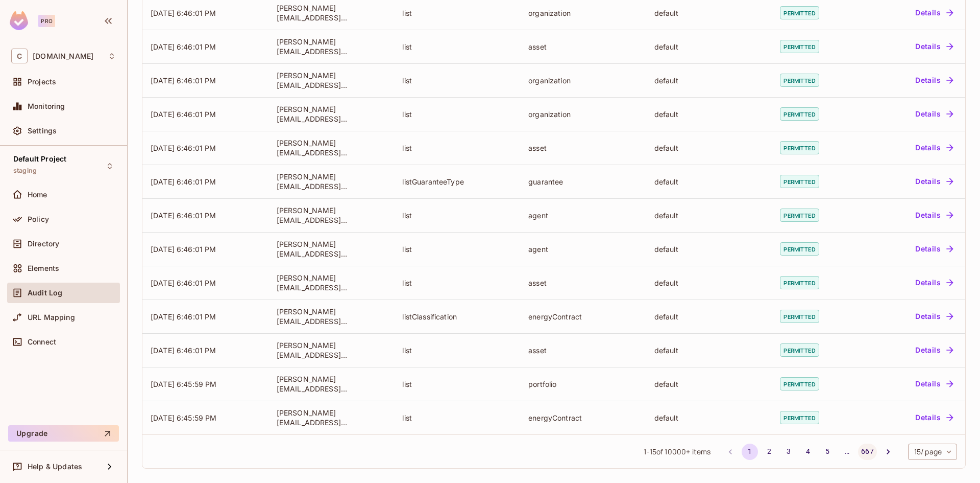  What do you see at coordinates (677, 451) in the screenshot?
I see `span: The full list contains 21896 items. To access the end of the list, adjust the filters` at bounding box center [677, 451].